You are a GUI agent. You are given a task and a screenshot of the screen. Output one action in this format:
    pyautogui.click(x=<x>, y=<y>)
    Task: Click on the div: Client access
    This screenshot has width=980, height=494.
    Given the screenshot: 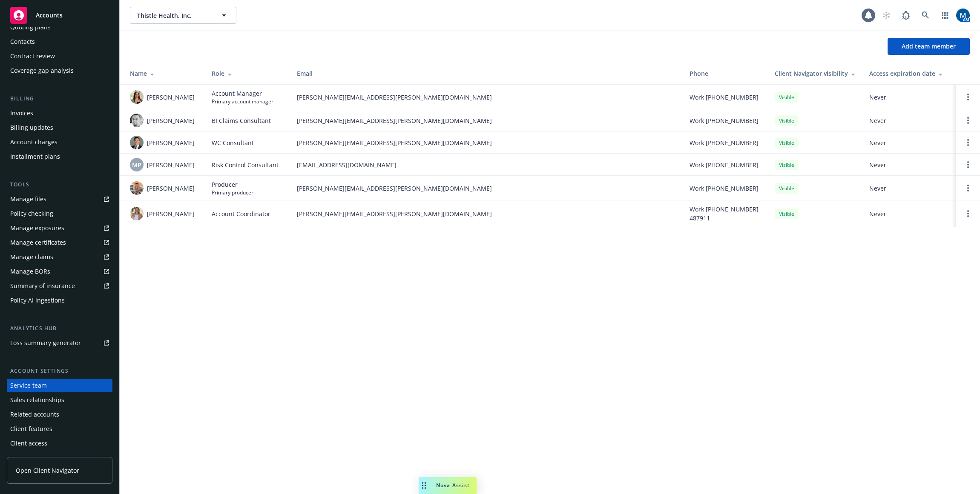 What is the action you would take?
    pyautogui.click(x=28, y=443)
    